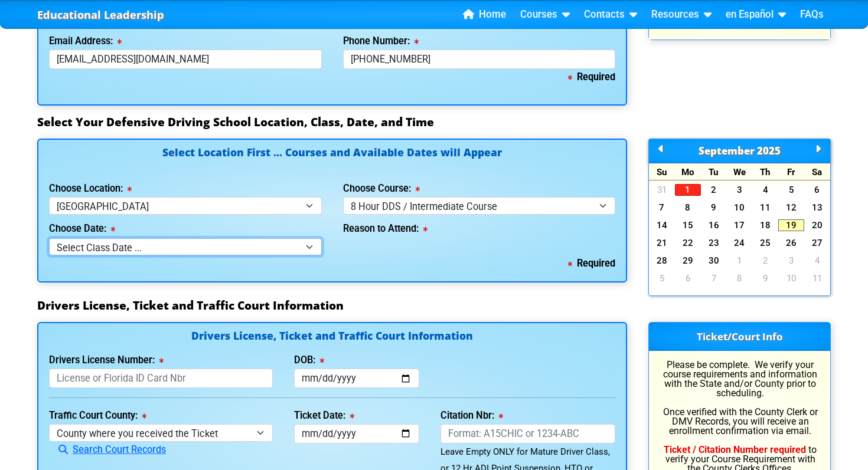 The width and height of the screenshot is (868, 470). What do you see at coordinates (662, 243) in the screenshot?
I see `a: 21` at bounding box center [662, 243].